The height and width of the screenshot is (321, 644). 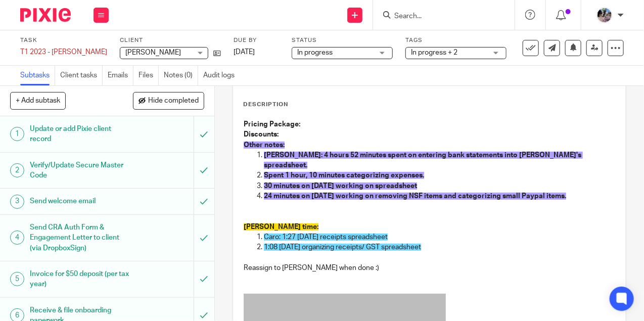 I want to click on strong: Pricing Package:, so click(x=272, y=124).